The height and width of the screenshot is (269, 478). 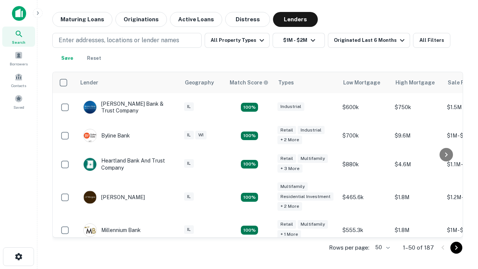 What do you see at coordinates (362, 83) in the screenshot?
I see `div: Low Mortgage` at bounding box center [362, 83].